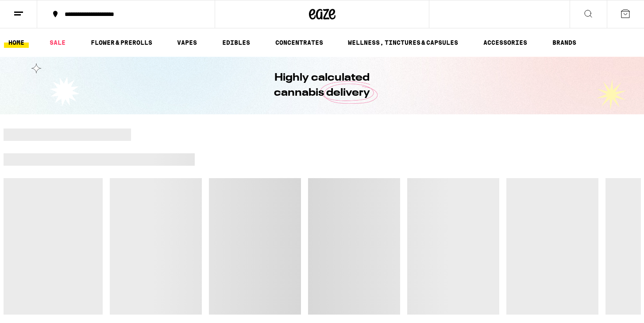  What do you see at coordinates (16, 43) in the screenshot?
I see `a: HOME` at bounding box center [16, 43].